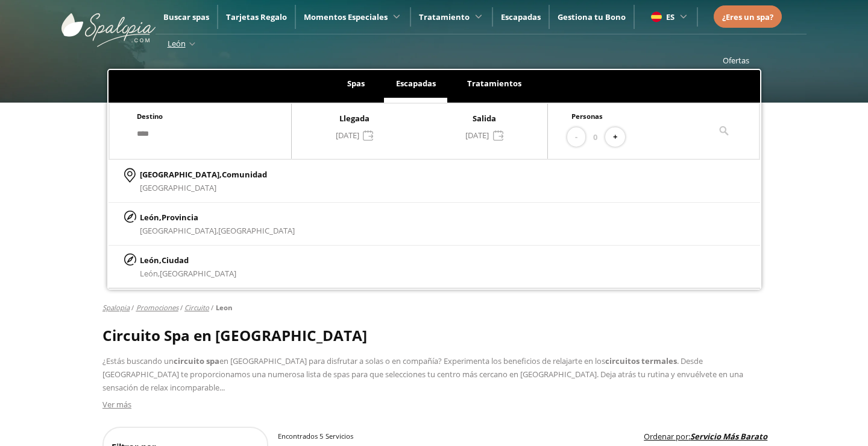 Image resolution: width=868 pixels, height=446 pixels. I want to click on span: León, so click(176, 43).